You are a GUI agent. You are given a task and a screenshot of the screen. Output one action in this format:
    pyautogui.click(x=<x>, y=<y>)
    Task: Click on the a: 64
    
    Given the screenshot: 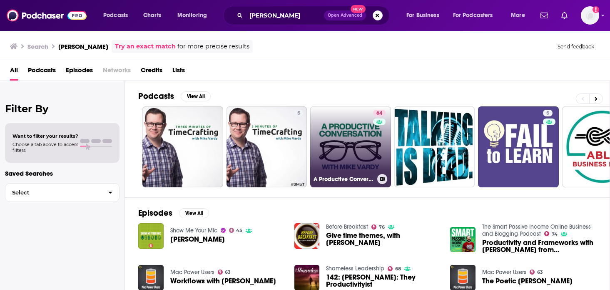 What is the action you would take?
    pyautogui.click(x=380, y=113)
    